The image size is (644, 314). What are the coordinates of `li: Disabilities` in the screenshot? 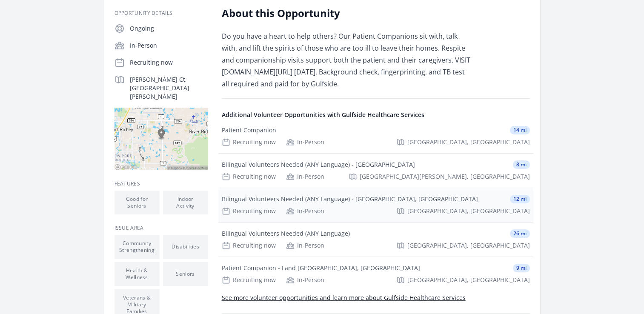 It's located at (186, 247).